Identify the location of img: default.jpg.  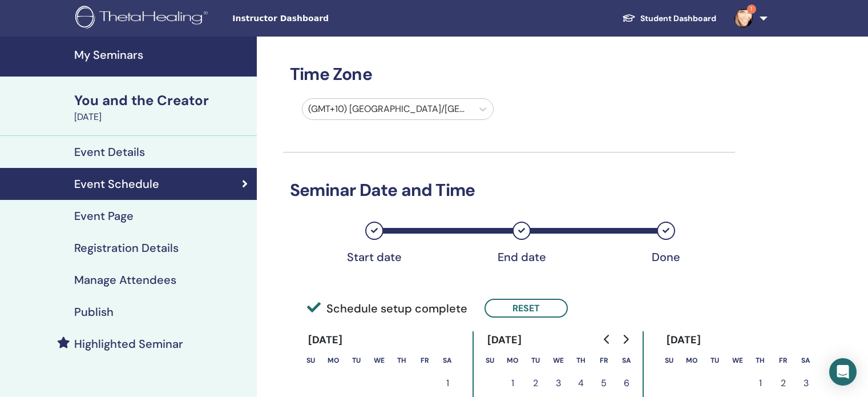
(744, 18).